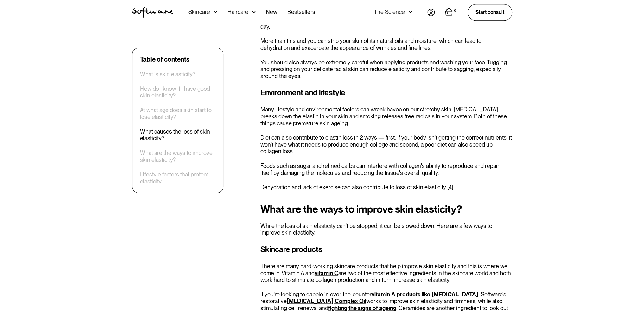  Describe the element at coordinates (178, 92) in the screenshot. I see `div: How do I know if I have good skin elasticity?` at that location.